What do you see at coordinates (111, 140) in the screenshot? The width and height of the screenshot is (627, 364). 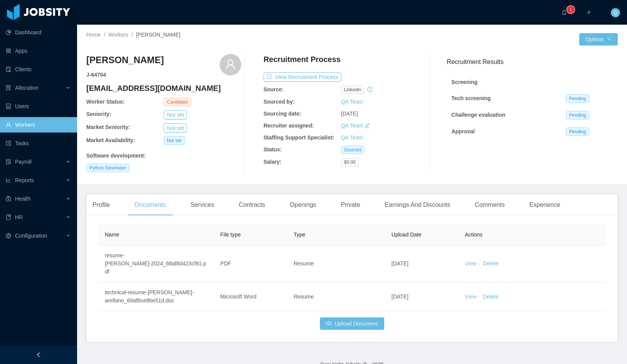 I see `b: Market Availability:` at bounding box center [111, 140].